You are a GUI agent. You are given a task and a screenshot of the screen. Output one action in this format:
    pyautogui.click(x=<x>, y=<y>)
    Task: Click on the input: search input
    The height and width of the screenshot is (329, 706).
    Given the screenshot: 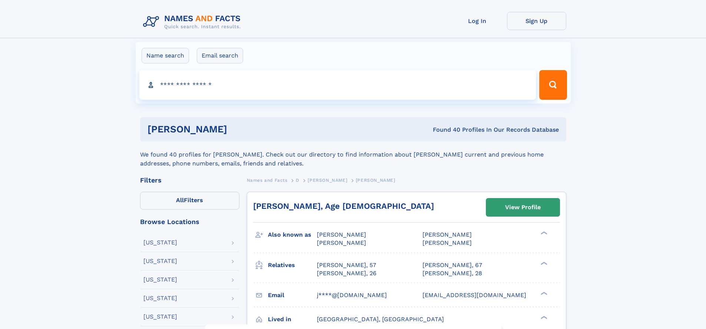 What is the action you would take?
    pyautogui.click(x=338, y=85)
    